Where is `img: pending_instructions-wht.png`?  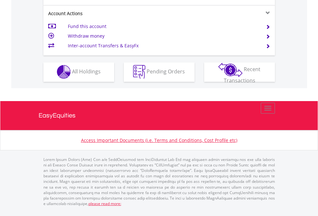 img: pending_instructions-wht.png is located at coordinates (139, 72).